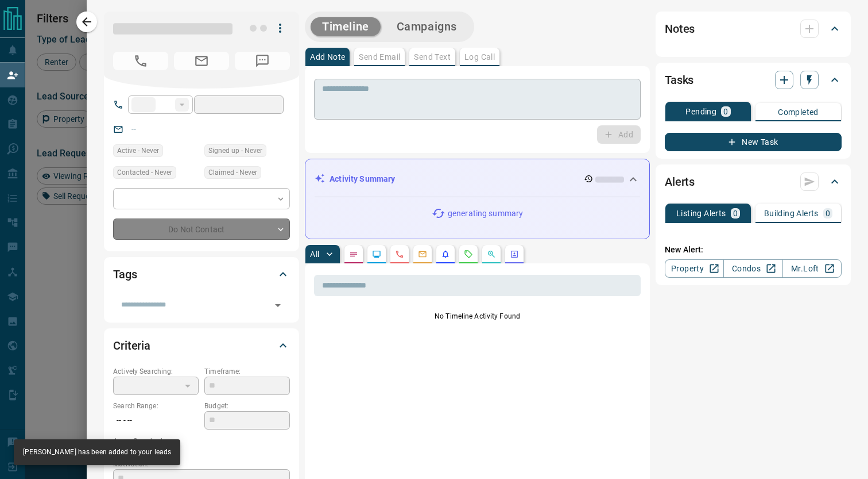 Image resolution: width=868 pixels, height=479 pixels. Describe the element at coordinates (798, 112) in the screenshot. I see `p: Completed` at that location.